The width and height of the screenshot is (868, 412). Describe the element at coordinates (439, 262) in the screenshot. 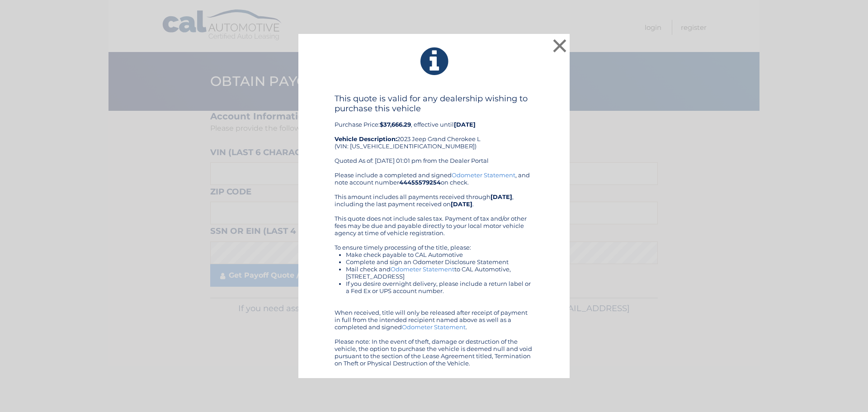

I see `li: Complete and sign an Odometer Disclosure Statement` at that location.